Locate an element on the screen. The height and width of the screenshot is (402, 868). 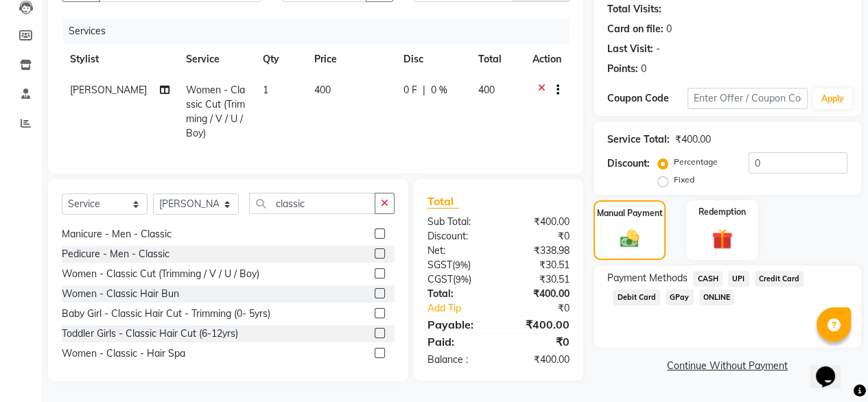
div: Toddler Girls - Classic Hair Cut (6-12yrs) is located at coordinates (150, 333).